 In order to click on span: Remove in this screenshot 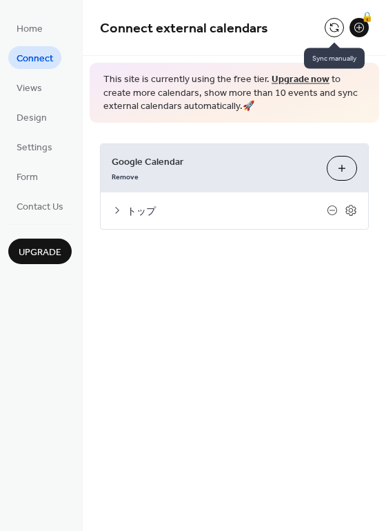, I will do `click(125, 177)`.